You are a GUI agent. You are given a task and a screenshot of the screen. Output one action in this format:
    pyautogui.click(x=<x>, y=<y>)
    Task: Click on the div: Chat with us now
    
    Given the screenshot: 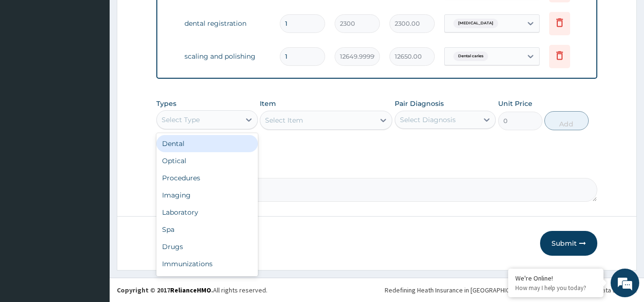 What is the action you would take?
    pyautogui.click(x=105, y=60)
    